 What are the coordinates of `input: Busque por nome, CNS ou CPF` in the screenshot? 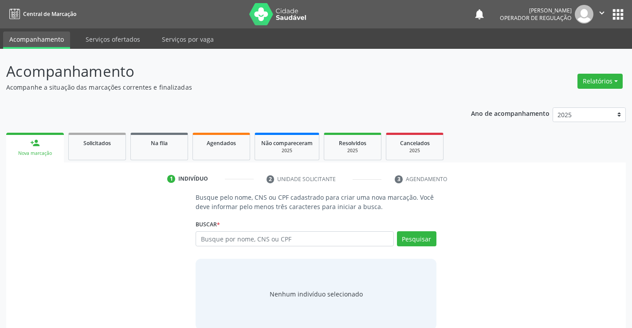 It's located at (294, 238).